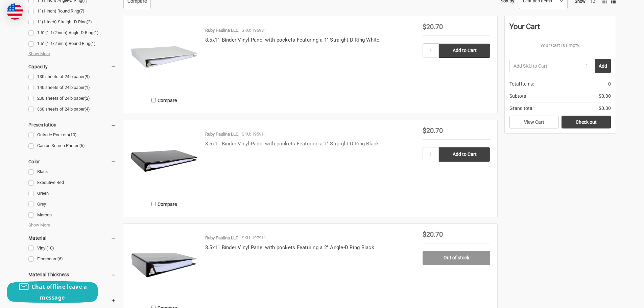 This screenshot has width=644, height=308. Describe the element at coordinates (72, 146) in the screenshot. I see `a: Can be Screen Printed` at that location.